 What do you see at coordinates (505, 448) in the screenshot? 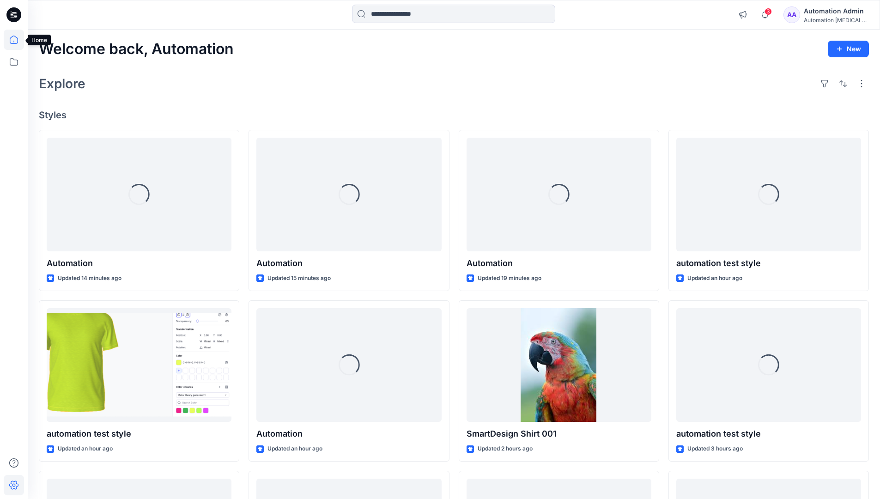
I see `p: Updated 2 hours ago` at bounding box center [505, 448].